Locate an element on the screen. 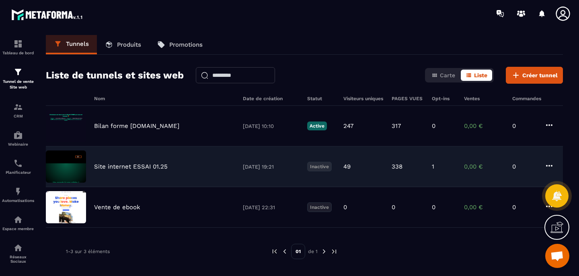  h6: Ventes is located at coordinates (484, 98).